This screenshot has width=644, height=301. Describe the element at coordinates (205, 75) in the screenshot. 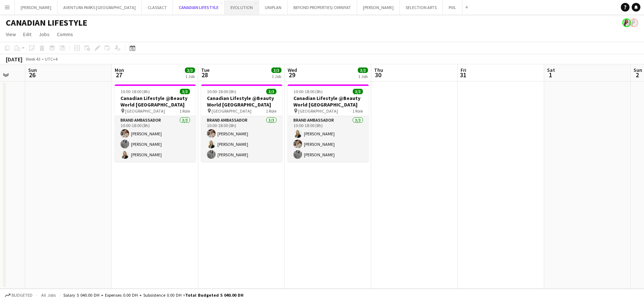

I see `span: 28` at that location.